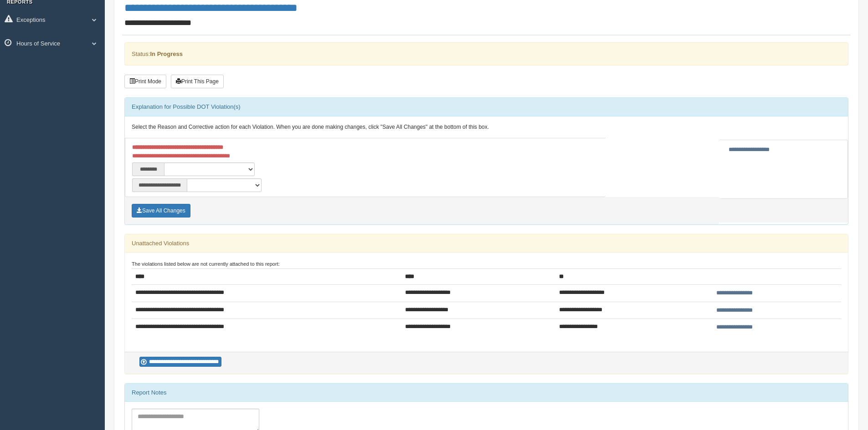 This screenshot has height=430, width=868. I want to click on div: Unattached Violations, so click(486, 244).